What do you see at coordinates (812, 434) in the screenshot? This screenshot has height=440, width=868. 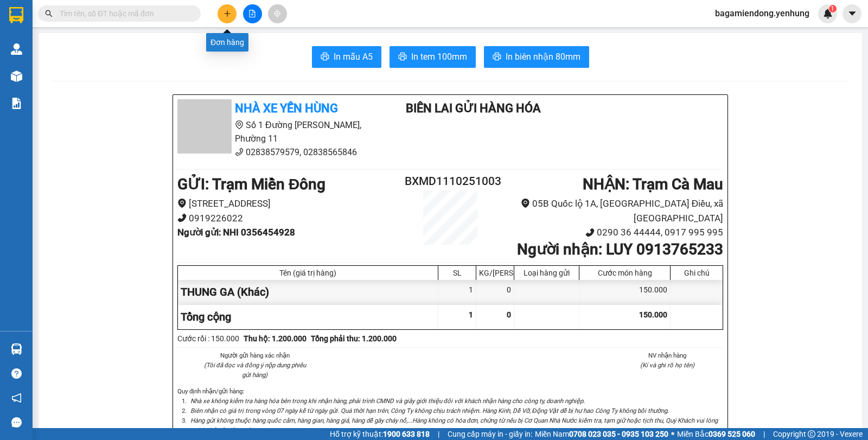 I see `span: copyright` at bounding box center [812, 434].